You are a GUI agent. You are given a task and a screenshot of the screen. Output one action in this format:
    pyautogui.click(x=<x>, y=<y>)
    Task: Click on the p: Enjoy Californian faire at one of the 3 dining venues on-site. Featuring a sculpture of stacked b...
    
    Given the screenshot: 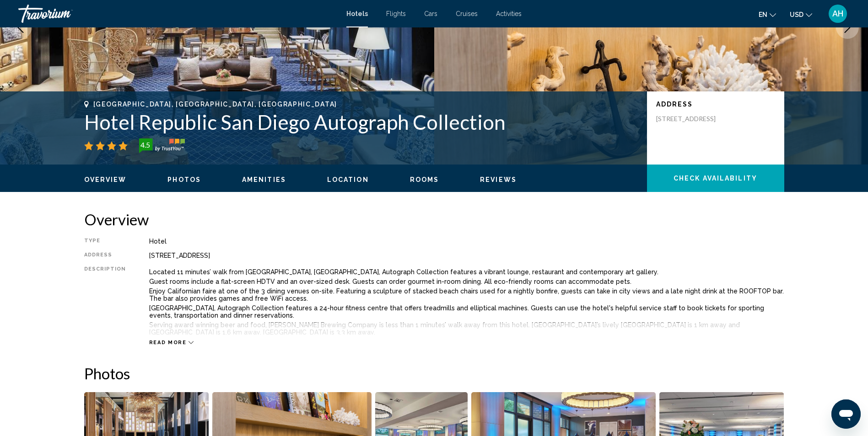 What is the action you would take?
    pyautogui.click(x=466, y=295)
    